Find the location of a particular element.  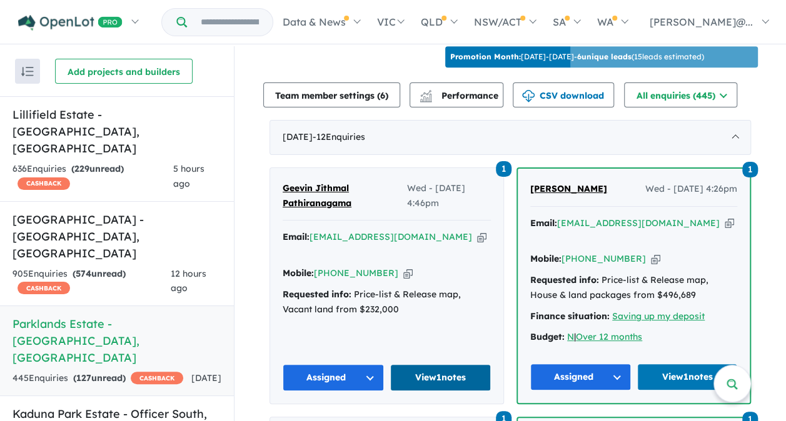

button: CSV download is located at coordinates (563, 95).